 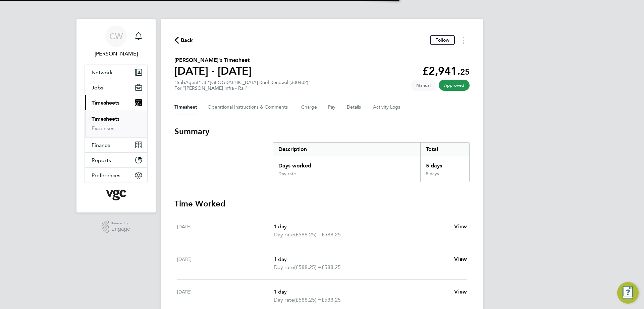 What do you see at coordinates (121, 223) in the screenshot?
I see `span: Powered by` at bounding box center [121, 223].